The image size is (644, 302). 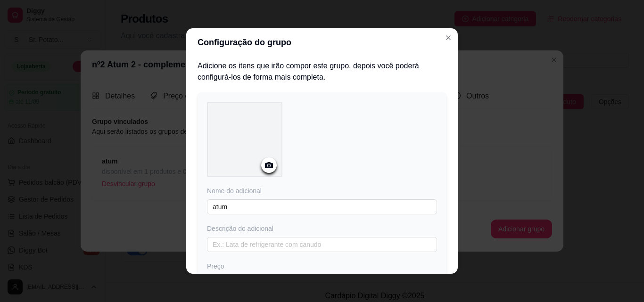 What do you see at coordinates (322, 43) in the screenshot?
I see `header: Configuração do grupo` at bounding box center [322, 43].